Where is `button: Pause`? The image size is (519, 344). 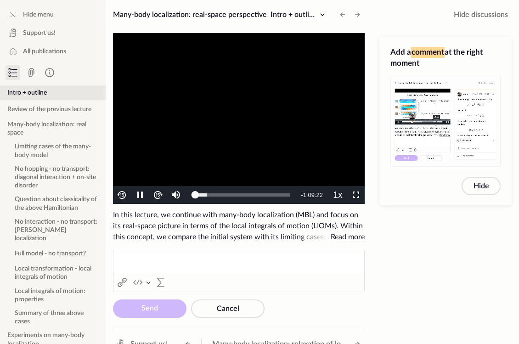
button: Pause is located at coordinates (140, 195).